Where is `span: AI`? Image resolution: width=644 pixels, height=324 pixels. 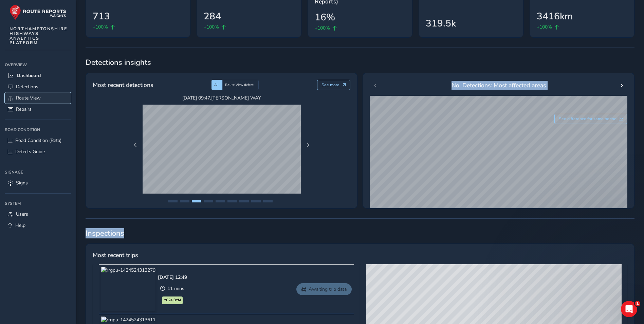
span: AI is located at coordinates (216, 85).